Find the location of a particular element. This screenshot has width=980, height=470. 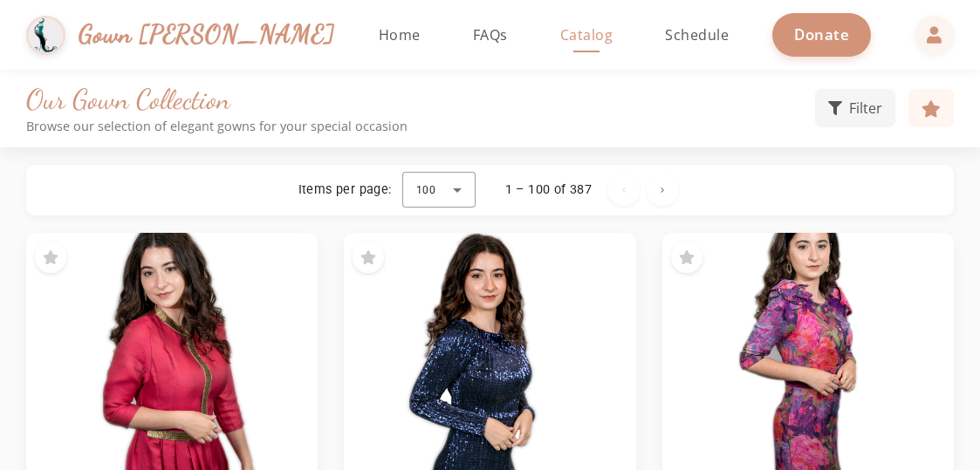

img: Gown Gmach Logo is located at coordinates (45, 34).